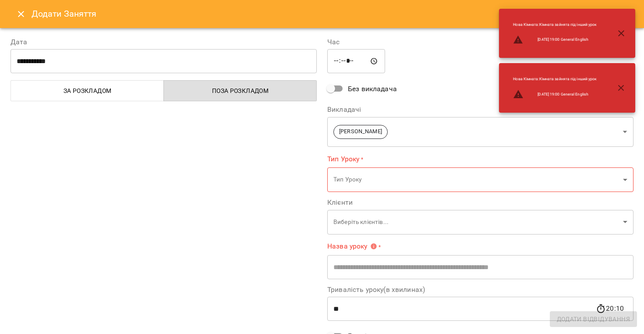  I want to click on p: Виберіть клієнтів..., so click(477, 222).